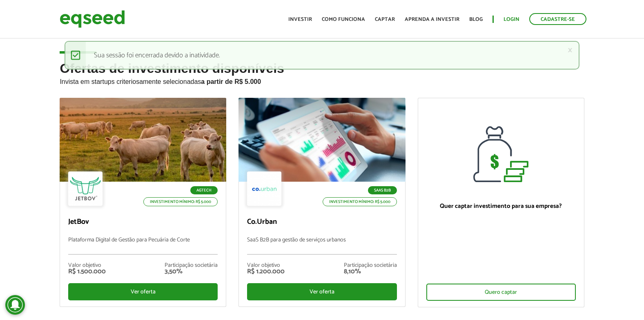 The image size is (644, 320). What do you see at coordinates (191, 271) in the screenshot?
I see `div: 3,50%` at bounding box center [191, 271].